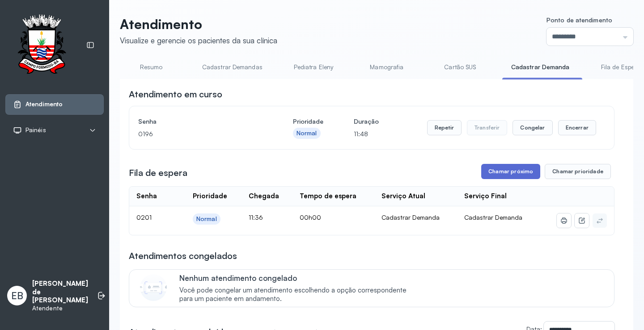 This screenshot has height=330, width=644. What do you see at coordinates (403, 196) in the screenshot?
I see `div: Serviço Atual` at bounding box center [403, 196].